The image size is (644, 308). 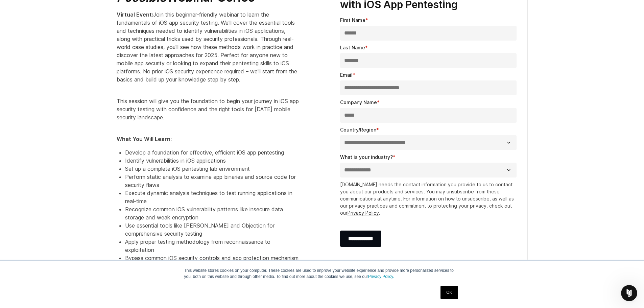 I want to click on span: Last Name, so click(x=353, y=47).